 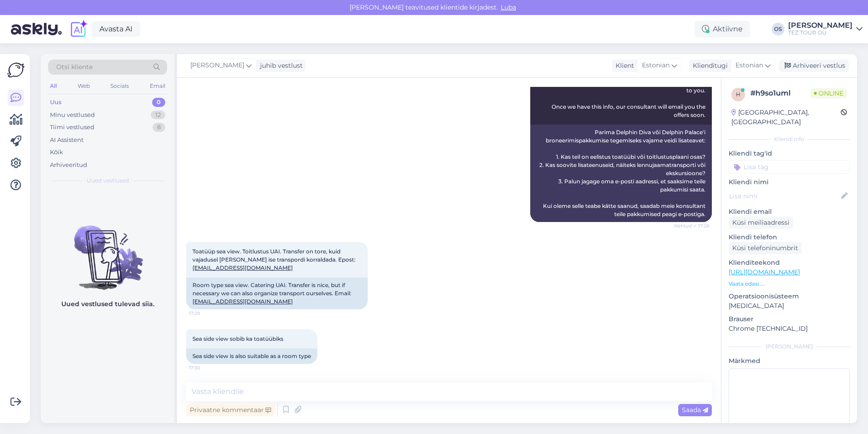 I want to click on div: 0, so click(x=159, y=102).